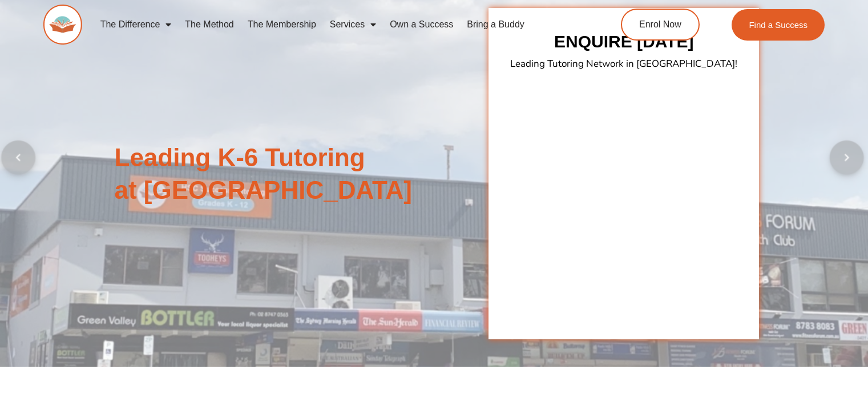 The width and height of the screenshot is (868, 397). I want to click on a: The Difference, so click(136, 24).